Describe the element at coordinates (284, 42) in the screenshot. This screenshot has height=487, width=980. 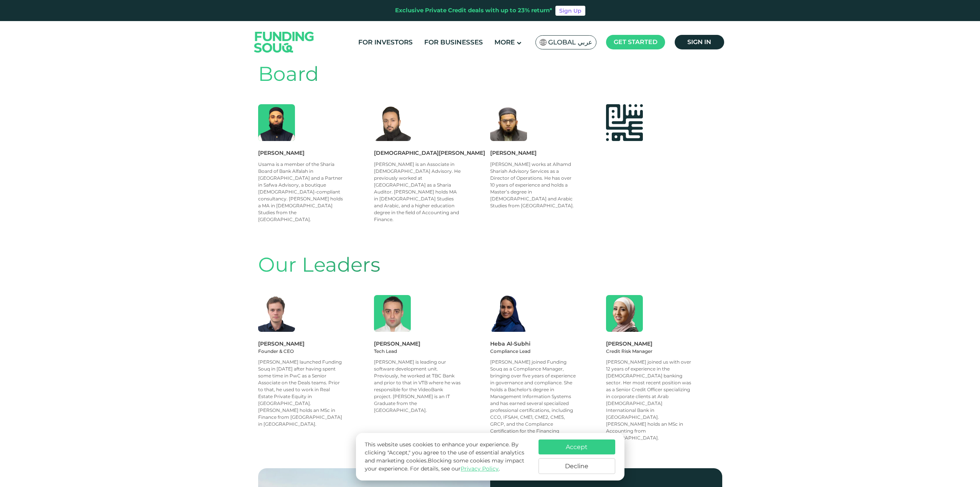
I see `img: Logo` at that location.